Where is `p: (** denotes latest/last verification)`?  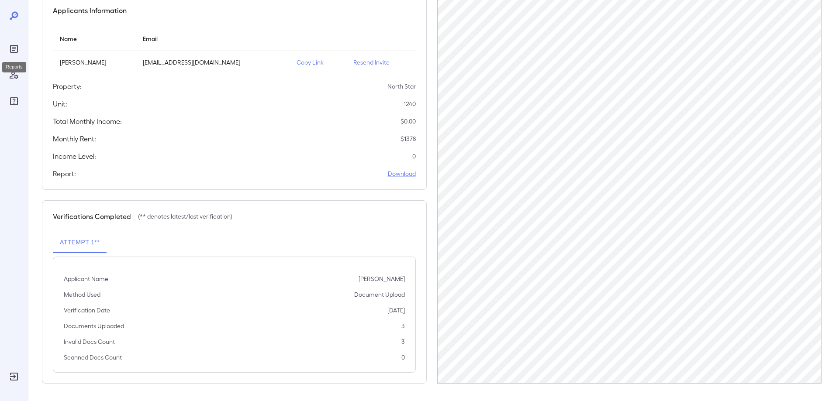 p: (** denotes latest/last verification) is located at coordinates (185, 217).